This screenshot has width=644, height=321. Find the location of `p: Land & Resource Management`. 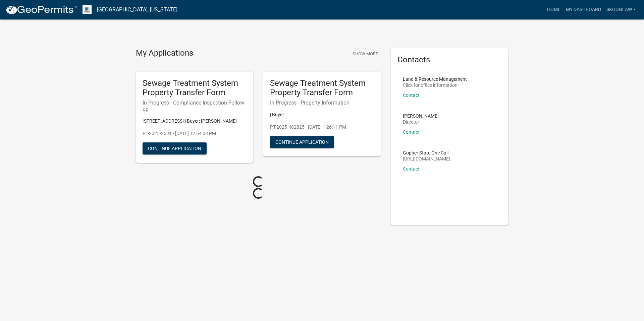

p: Land & Resource Management is located at coordinates (435, 79).